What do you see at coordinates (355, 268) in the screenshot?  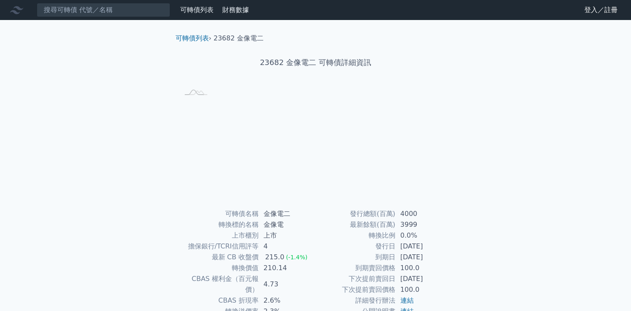 I see `td: 到期賣回價格` at bounding box center [355, 268].